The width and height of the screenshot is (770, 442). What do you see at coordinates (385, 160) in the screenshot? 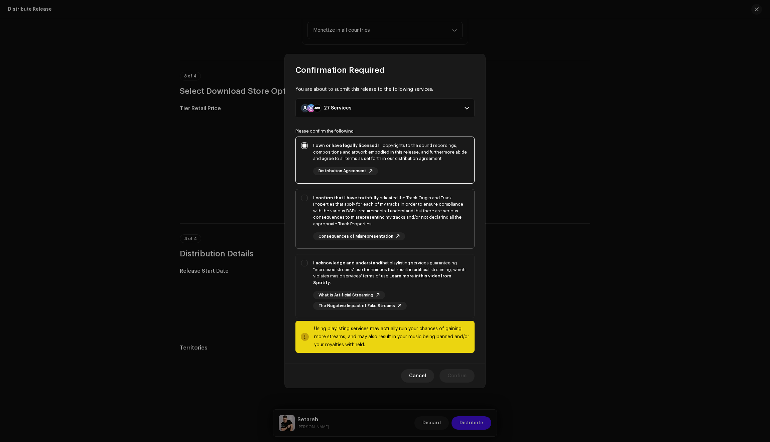
I see `p-togglebutton: I own or have legally licensedall copyrights to the sound recordings, compositions and artwork em...` at bounding box center [385, 160].